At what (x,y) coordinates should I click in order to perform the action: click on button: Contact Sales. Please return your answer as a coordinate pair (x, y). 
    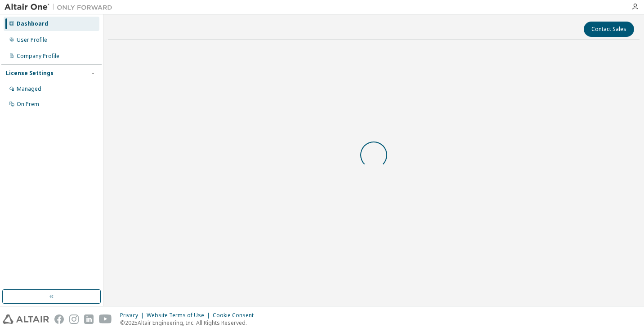
    Looking at the image, I should click on (609, 29).